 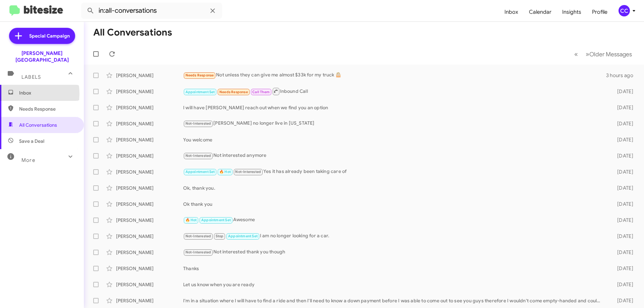 I want to click on button: Next, so click(x=609, y=54).